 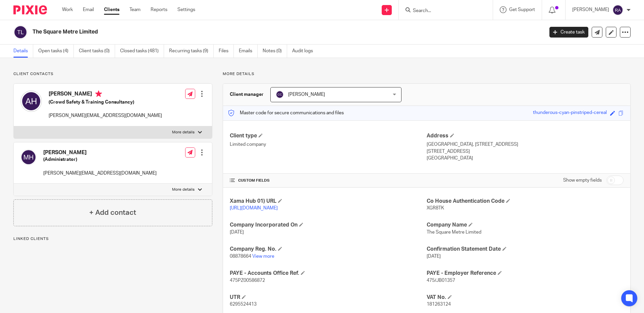 I want to click on p: Master code for secure communications and files, so click(x=286, y=113).